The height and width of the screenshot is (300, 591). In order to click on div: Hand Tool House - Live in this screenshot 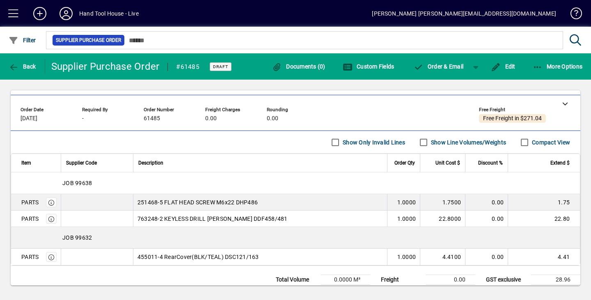, I will do `click(109, 14)`.